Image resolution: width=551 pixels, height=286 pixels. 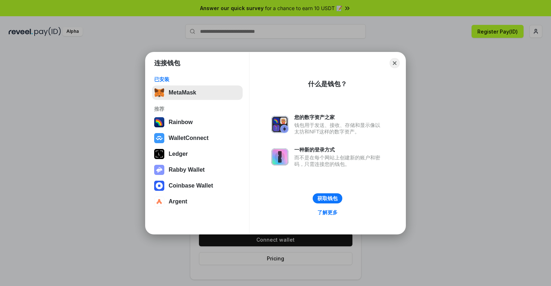 I want to click on button: Ledger, so click(x=197, y=154).